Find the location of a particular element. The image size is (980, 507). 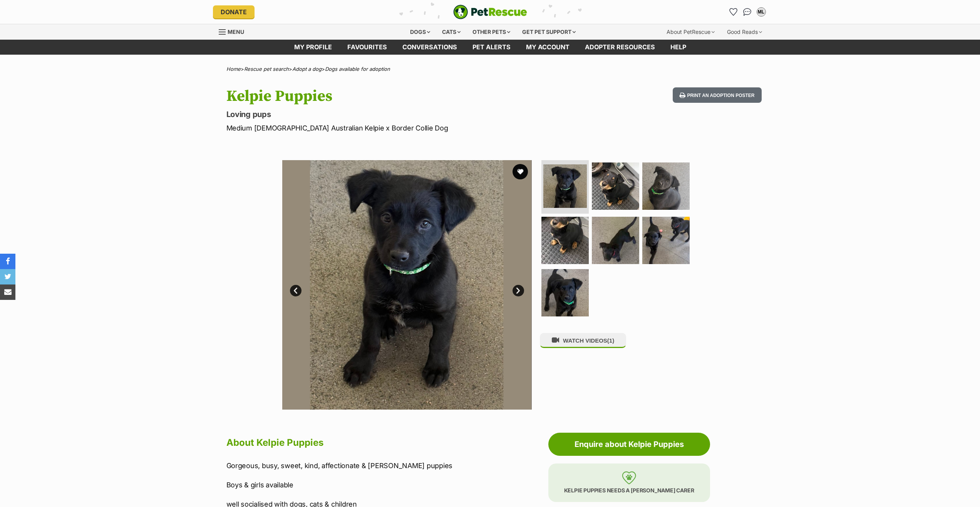

a: Prev is located at coordinates (296, 291).